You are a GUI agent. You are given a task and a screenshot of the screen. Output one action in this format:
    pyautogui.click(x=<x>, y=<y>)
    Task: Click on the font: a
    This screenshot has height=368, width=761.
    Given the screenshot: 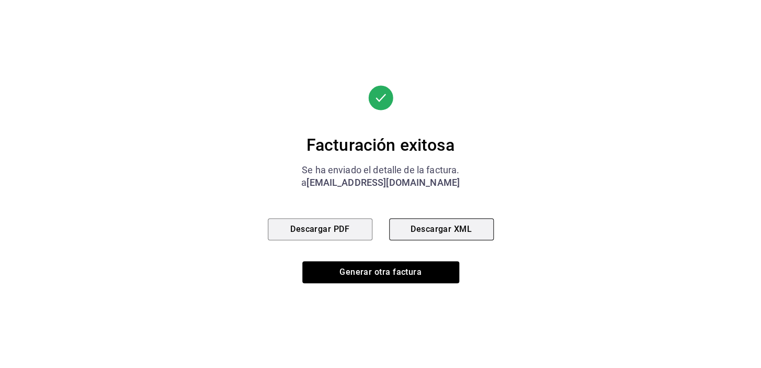 What is the action you would take?
    pyautogui.click(x=304, y=182)
    